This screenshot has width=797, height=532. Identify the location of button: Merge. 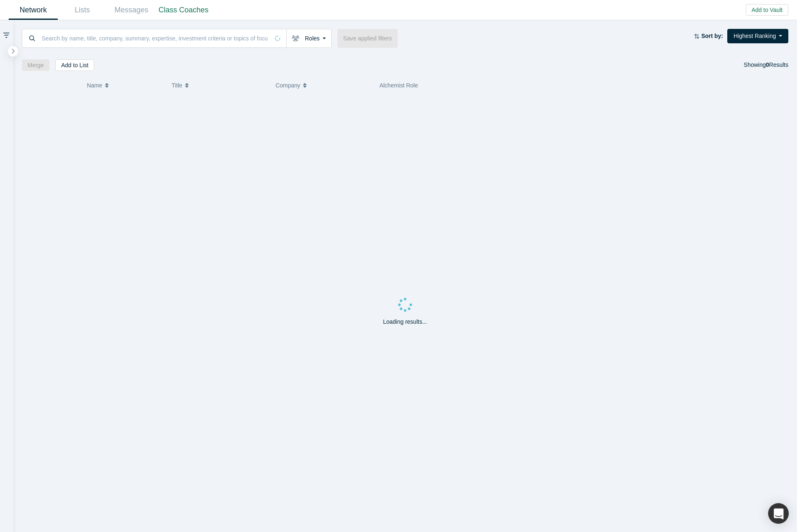
(36, 65).